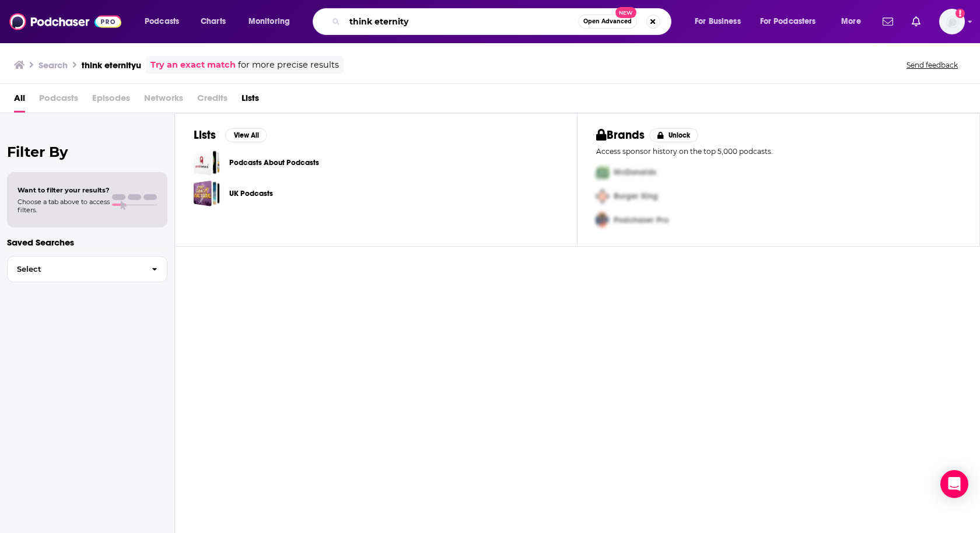 This screenshot has height=533, width=980. What do you see at coordinates (462, 21) in the screenshot?
I see `input: Search podcasts, credits, & more...` at bounding box center [462, 21].